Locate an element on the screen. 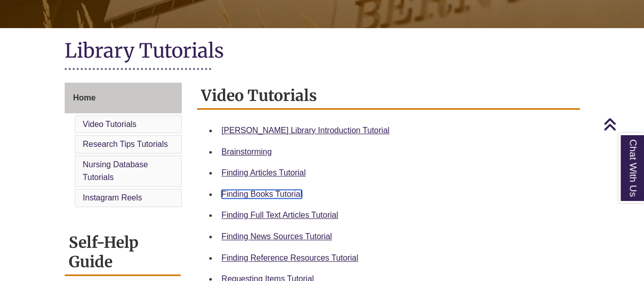 Image resolution: width=644 pixels, height=281 pixels. a: Home is located at coordinates (123, 98).